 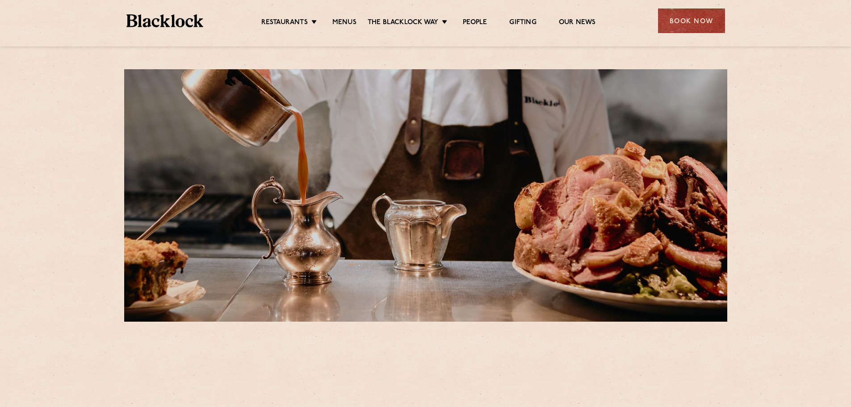 I want to click on a: Menus, so click(x=344, y=23).